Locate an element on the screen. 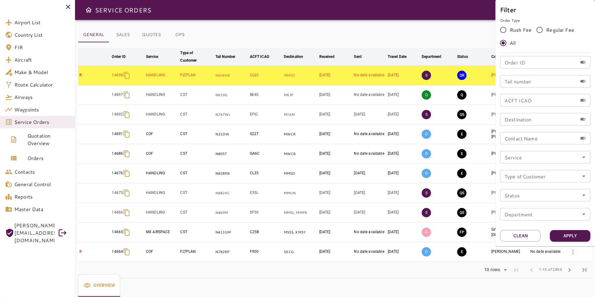  p: Order Type is located at coordinates (545, 21).